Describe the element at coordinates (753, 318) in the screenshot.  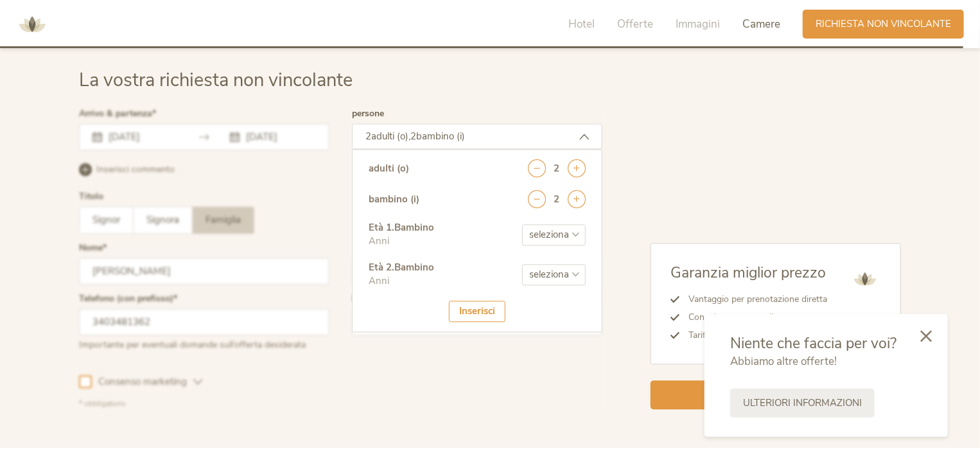
I see `li: Consulenza personalizzata` at that location.